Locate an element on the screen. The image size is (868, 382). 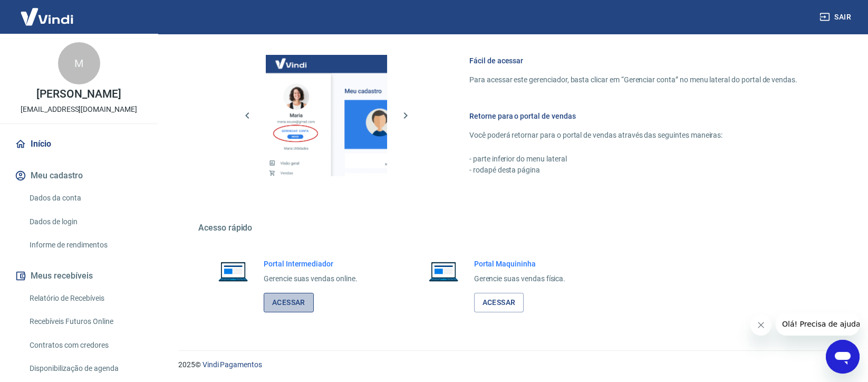
p: - rodapé desta página is located at coordinates (633, 170).